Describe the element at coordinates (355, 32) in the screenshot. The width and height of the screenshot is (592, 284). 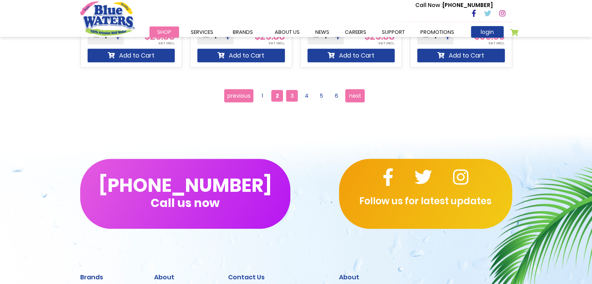
I see `a: careers` at that location.